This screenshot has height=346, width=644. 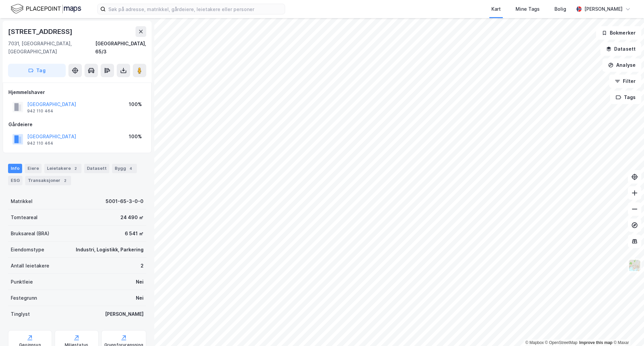 What do you see at coordinates (626, 97) in the screenshot?
I see `button: Tags` at bounding box center [626, 97].